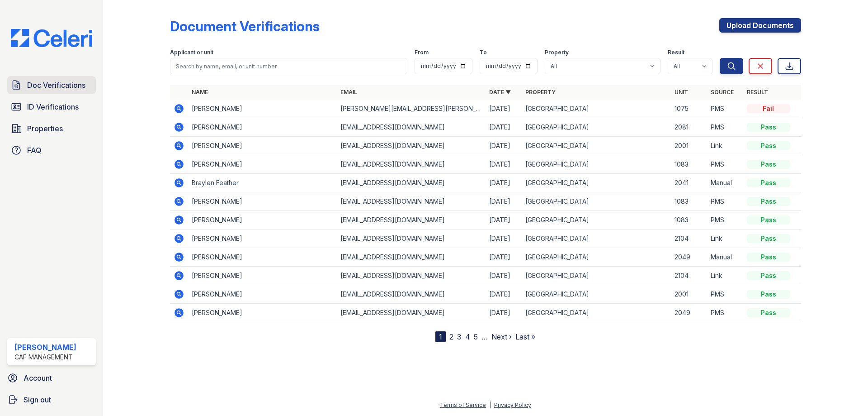  Describe the element at coordinates (37, 400) in the screenshot. I see `span: Sign out` at that location.